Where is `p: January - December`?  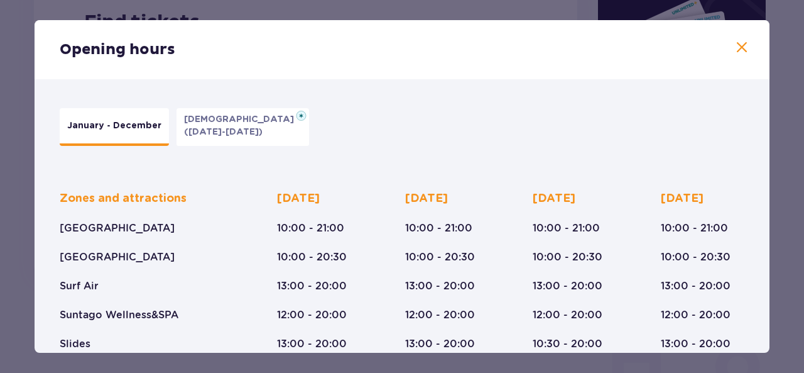 p: January - December is located at coordinates (114, 126).